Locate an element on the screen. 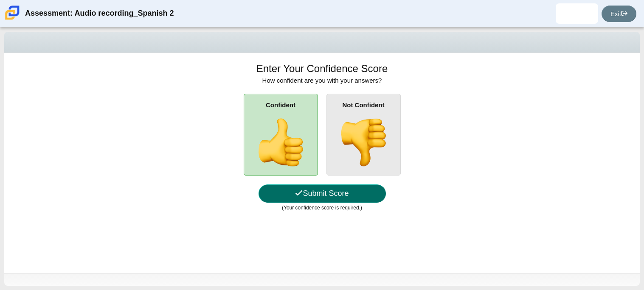 The height and width of the screenshot is (290, 644). img: thumbs-up.png is located at coordinates (281, 142).